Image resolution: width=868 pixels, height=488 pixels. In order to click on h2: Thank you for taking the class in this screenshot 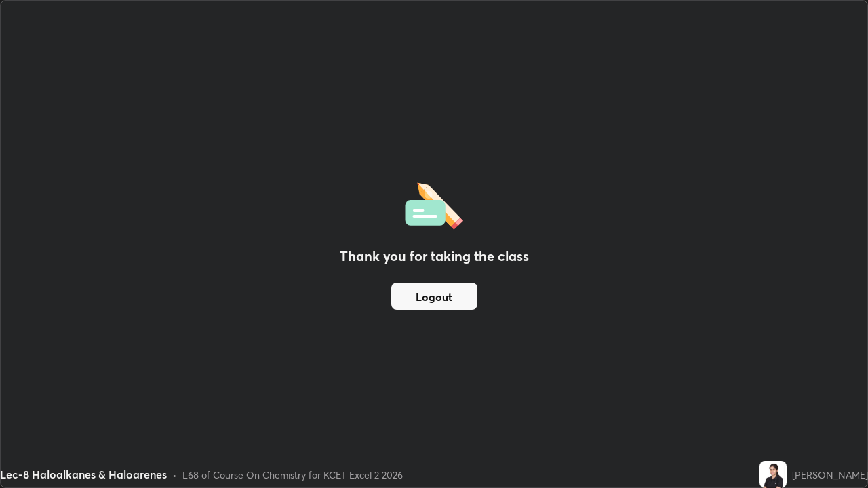, I will do `click(434, 256)`.